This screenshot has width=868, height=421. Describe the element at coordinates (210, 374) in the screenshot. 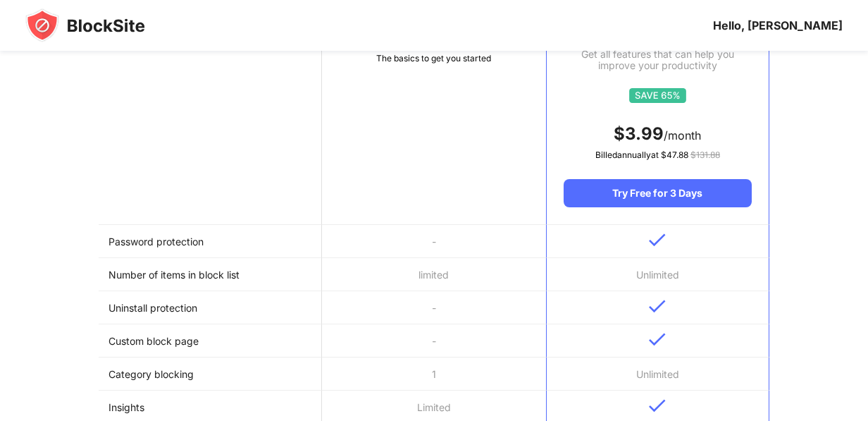

I see `td: Category blocking` at that location.